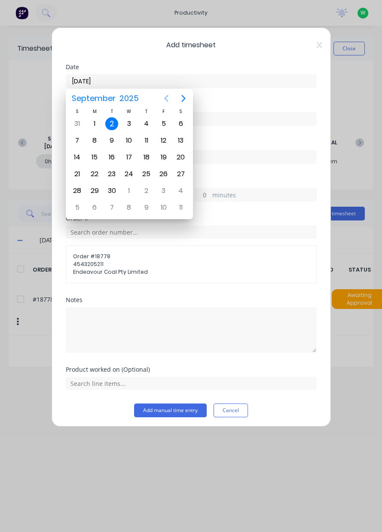  Describe the element at coordinates (77, 157) in the screenshot. I see `div: Sunday, September 14, 2025` at that location.